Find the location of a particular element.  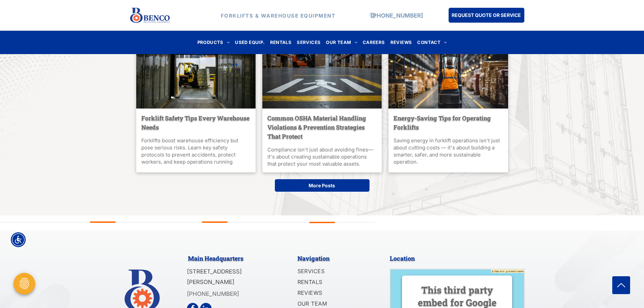

span: Location is located at coordinates (402, 258).